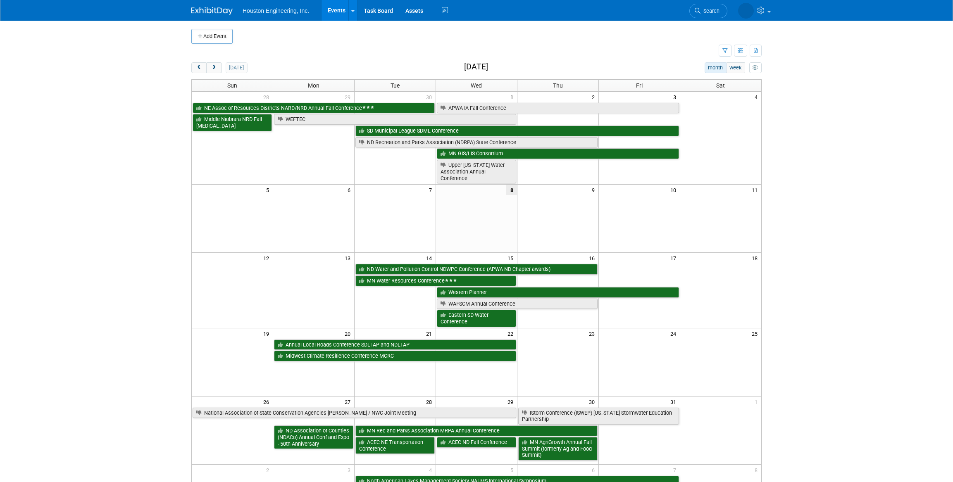  I want to click on span: 15, so click(512, 258).